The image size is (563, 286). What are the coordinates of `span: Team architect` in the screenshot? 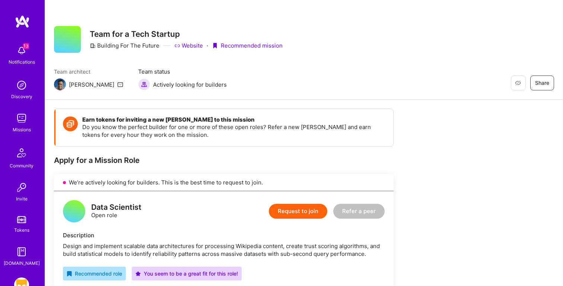 It's located at (89, 71).